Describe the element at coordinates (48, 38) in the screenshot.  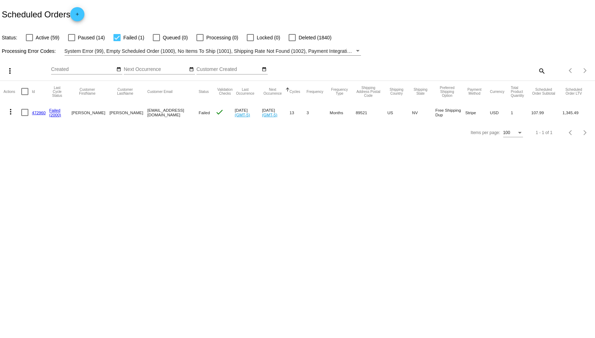
I see `span: Active (59)` at that location.